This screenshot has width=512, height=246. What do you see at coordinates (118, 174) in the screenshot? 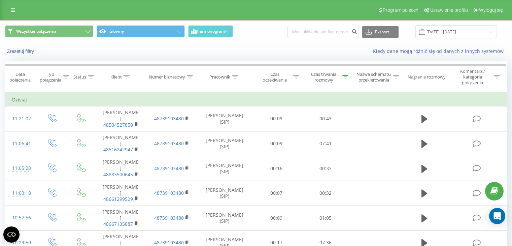
I see `a: 48883500645` at bounding box center [118, 174].